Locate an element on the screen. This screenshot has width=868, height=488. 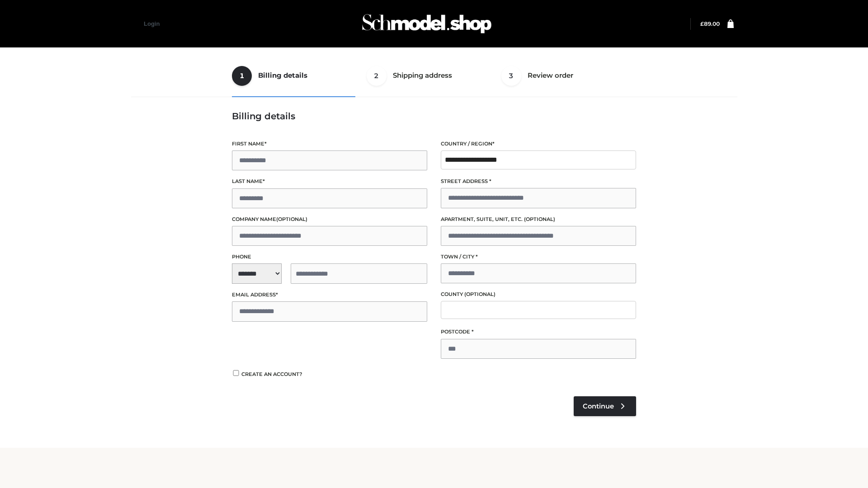
label: Last name is located at coordinates (329, 181).